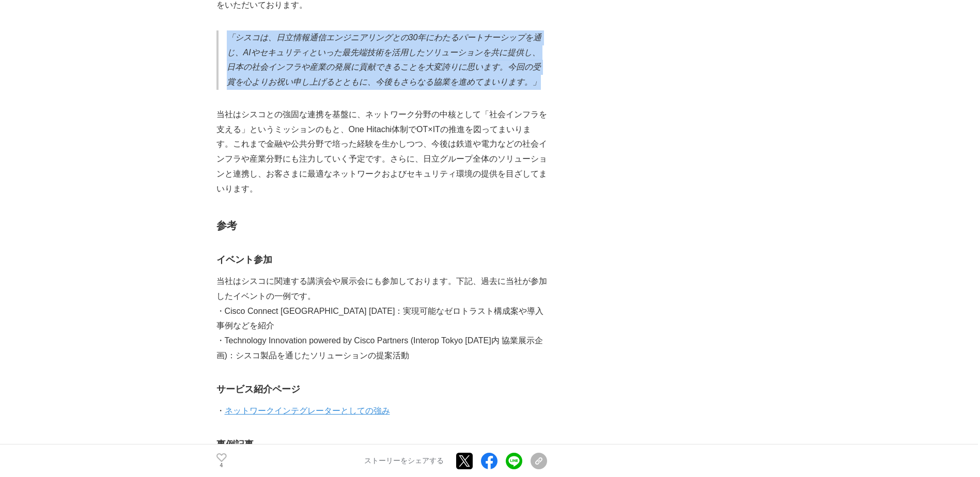 This screenshot has height=477, width=980. I want to click on em: 「シスコは、日立情報通信エンジニアリングとの30年にわたるパートナーシップを通じ、AIやセキュリティといった最先端技術を活用したソリューションを共に提供し、日本の社会インフラや産業の発展に貢献で..., so click(385, 59).